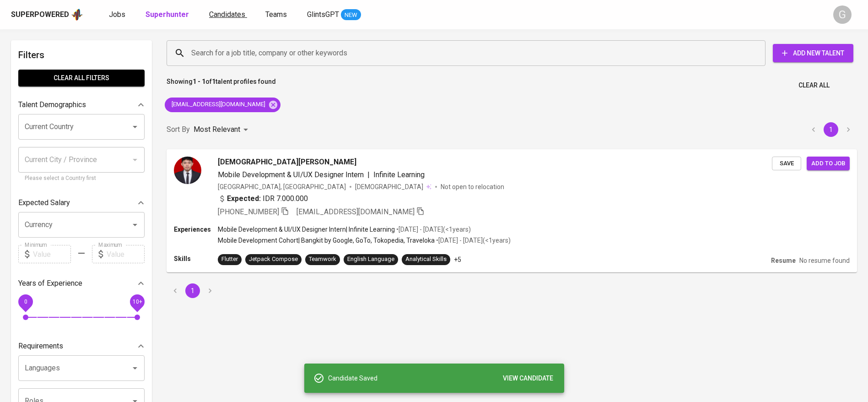 The width and height of the screenshot is (868, 402). I want to click on p: Not open to relocation, so click(472, 186).